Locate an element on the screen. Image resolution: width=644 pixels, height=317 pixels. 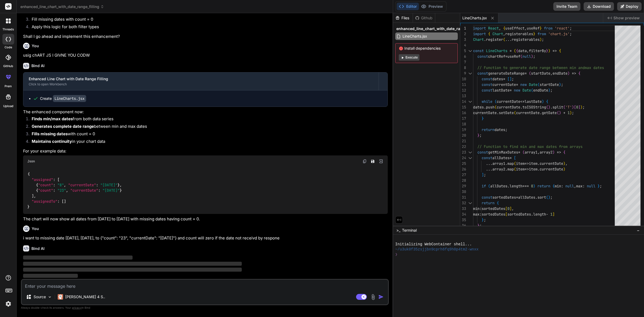
strong: Generates complete date range is located at coordinates (63, 126).